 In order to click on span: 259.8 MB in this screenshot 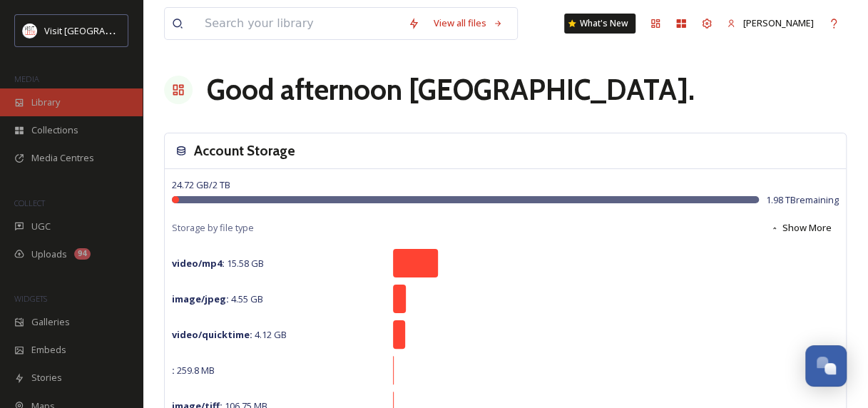, I will do `click(194, 370)`.